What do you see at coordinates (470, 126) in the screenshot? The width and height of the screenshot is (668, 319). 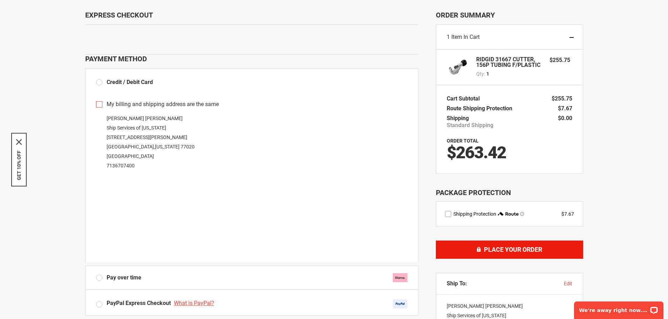 I see `span: Standard Shipping` at bounding box center [470, 126].